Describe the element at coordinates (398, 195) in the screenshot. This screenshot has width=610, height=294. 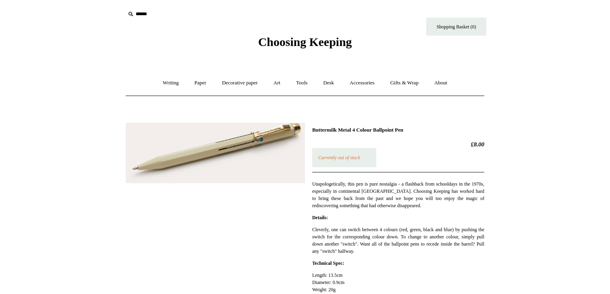
I see `p: Unapologetically, this pen is pure nostalgia - a flashback from schooldays in the 1970s, especial...` at that location.